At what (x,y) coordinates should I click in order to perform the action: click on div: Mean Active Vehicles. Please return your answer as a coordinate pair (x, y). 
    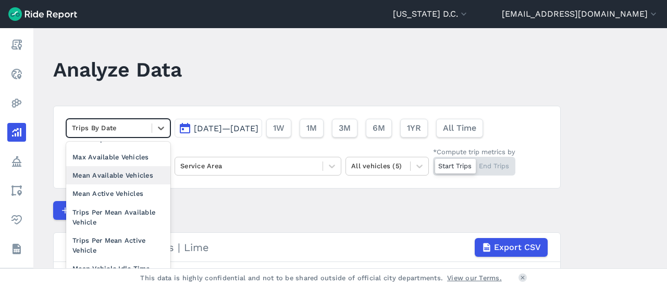
    Looking at the image, I should click on (118, 193).